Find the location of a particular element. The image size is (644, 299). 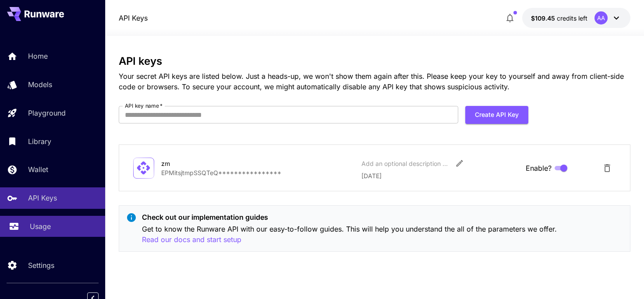

label: API key name is located at coordinates (144, 105).